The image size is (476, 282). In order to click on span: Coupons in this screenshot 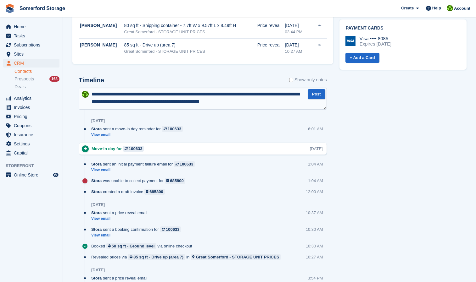, I will do `click(33, 126)`.